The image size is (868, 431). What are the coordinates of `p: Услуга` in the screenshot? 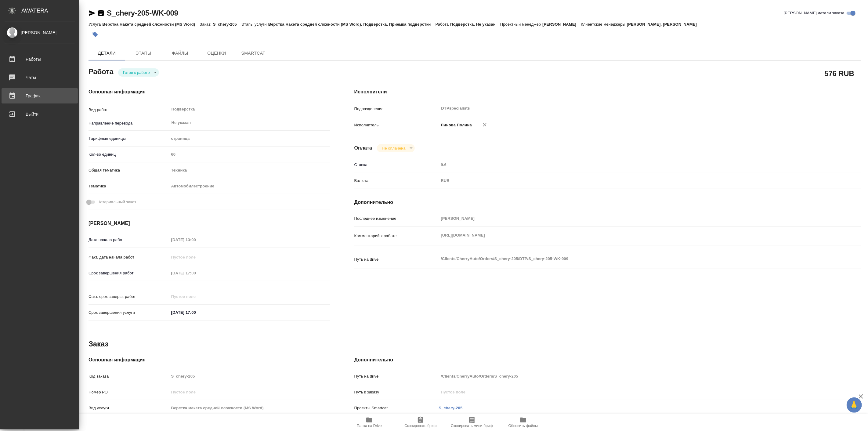 It's located at (95, 24).